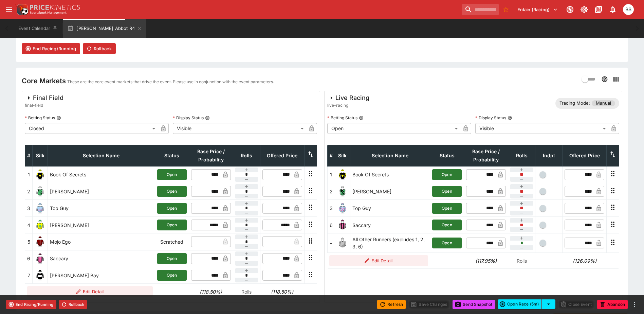  I want to click on img: runner 7, so click(40, 275).